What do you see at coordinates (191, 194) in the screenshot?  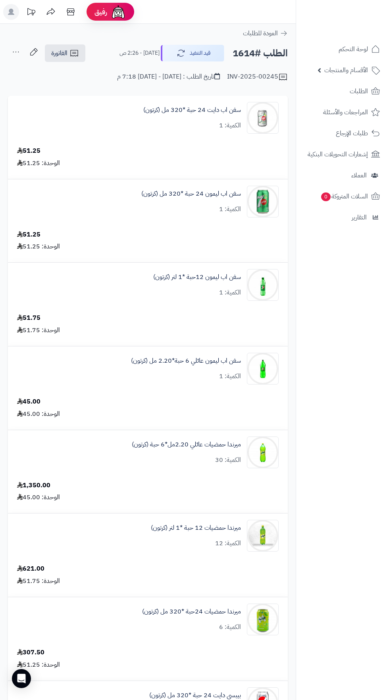 I see `a: سفن اب ليمون 24 حبة *320 مل (كرتون)` at bounding box center [191, 194].